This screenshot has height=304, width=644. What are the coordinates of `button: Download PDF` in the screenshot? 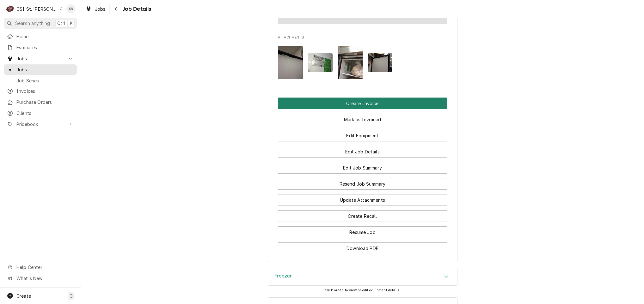 It's located at (362, 248).